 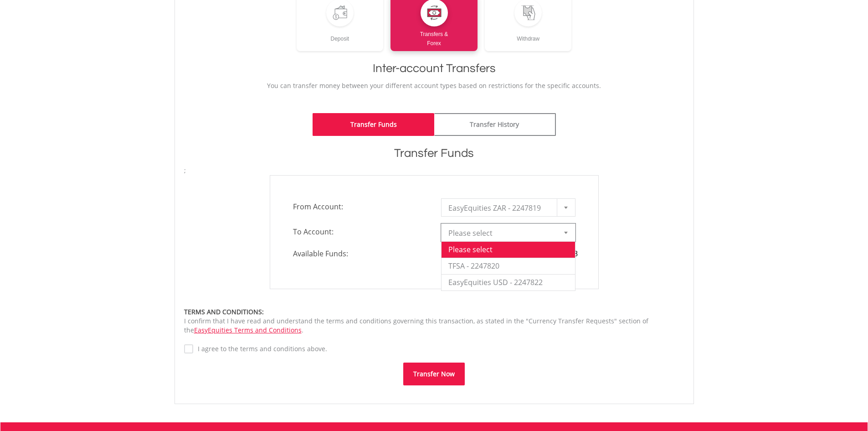 What do you see at coordinates (495, 124) in the screenshot?
I see `a: Transfer History` at bounding box center [495, 124].